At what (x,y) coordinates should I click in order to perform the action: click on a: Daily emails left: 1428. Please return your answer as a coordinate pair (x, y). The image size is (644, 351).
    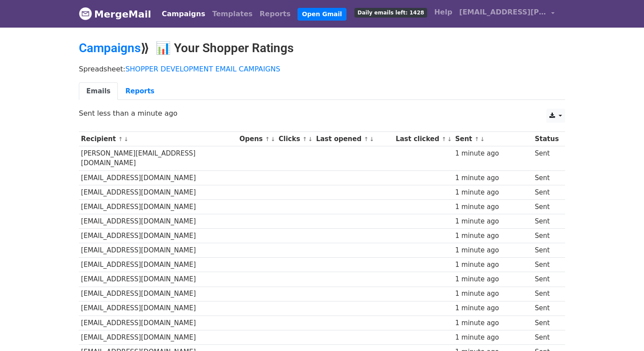
    Looking at the image, I should click on (391, 12).